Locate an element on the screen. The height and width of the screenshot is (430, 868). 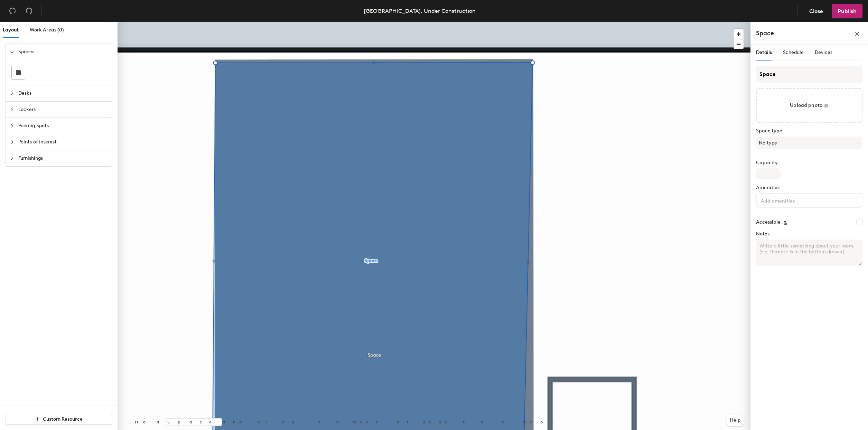
span: Schedule is located at coordinates (793, 52).